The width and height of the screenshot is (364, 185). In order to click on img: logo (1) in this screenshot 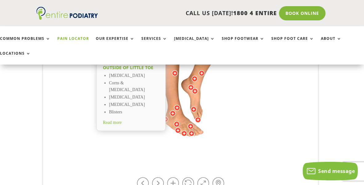, I will do `click(67, 13)`.